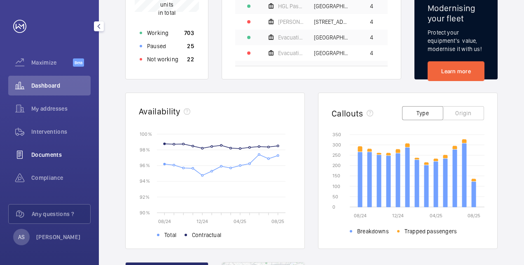 The height and width of the screenshot is (265, 524). Describe the element at coordinates (291, 6) in the screenshot. I see `span: HGL Passenger Lift` at that location.